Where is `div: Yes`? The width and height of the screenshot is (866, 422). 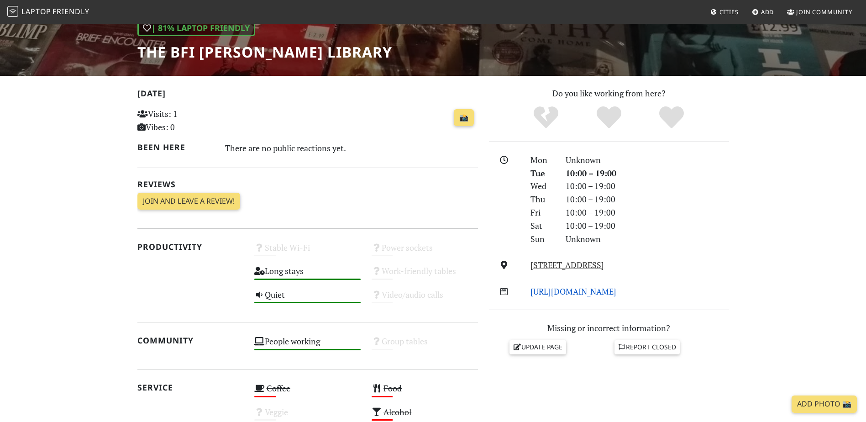 div: Yes is located at coordinates (609, 117).